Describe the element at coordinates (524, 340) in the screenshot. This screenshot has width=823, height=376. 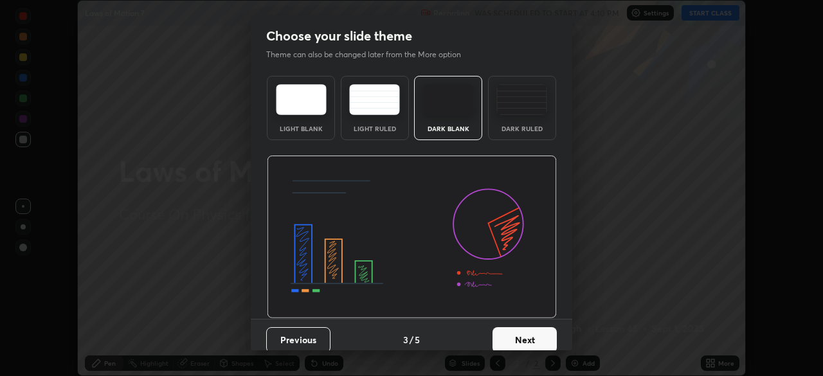
I see `button: Next` at that location.